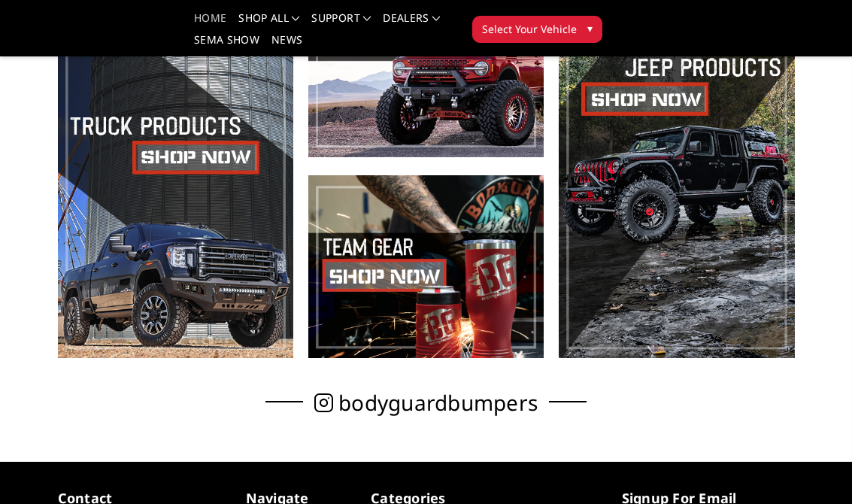 This screenshot has width=852, height=504. I want to click on a: Support, so click(341, 23).